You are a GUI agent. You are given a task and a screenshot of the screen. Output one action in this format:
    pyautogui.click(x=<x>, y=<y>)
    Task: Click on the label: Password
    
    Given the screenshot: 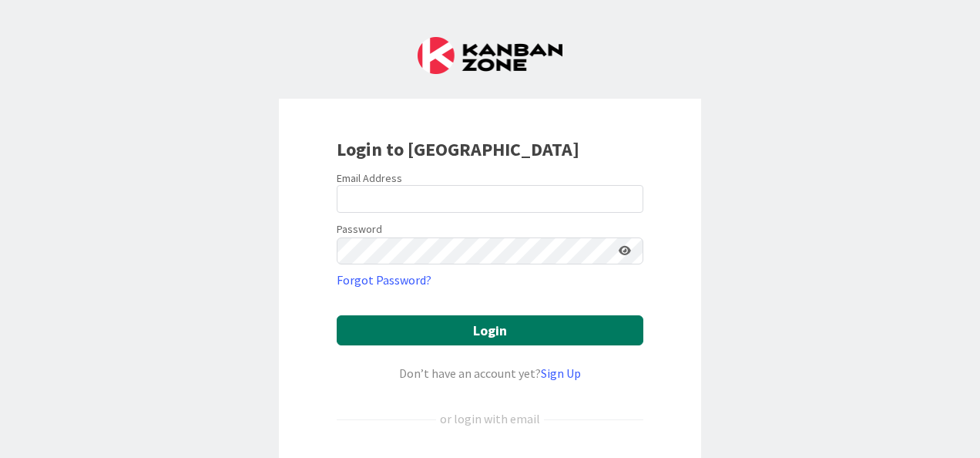 What is the action you would take?
    pyautogui.click(x=359, y=229)
    